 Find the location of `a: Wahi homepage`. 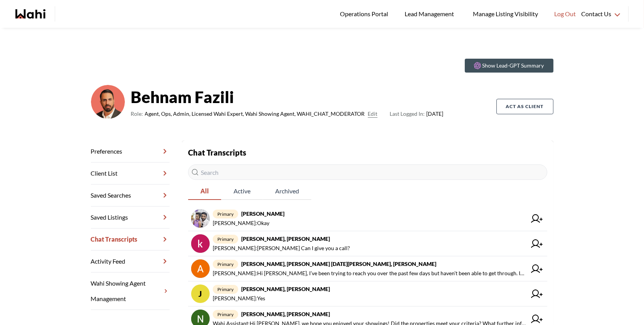

a: Wahi homepage is located at coordinates (30, 14).